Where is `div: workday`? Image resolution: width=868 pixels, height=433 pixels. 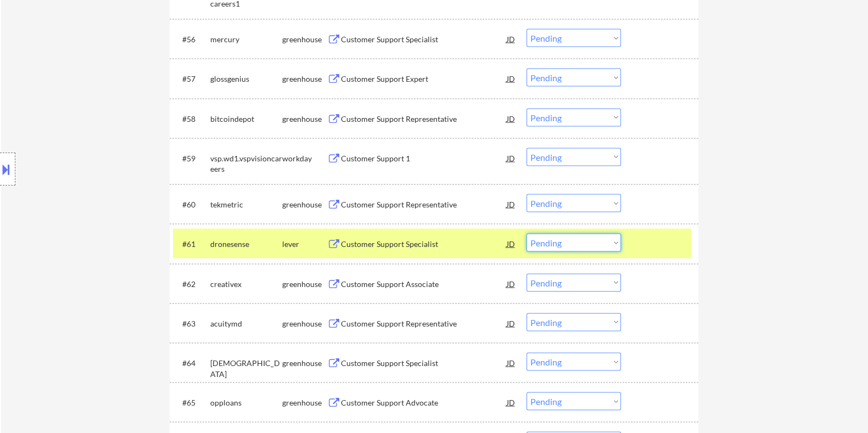 div: workday is located at coordinates (304, 159).